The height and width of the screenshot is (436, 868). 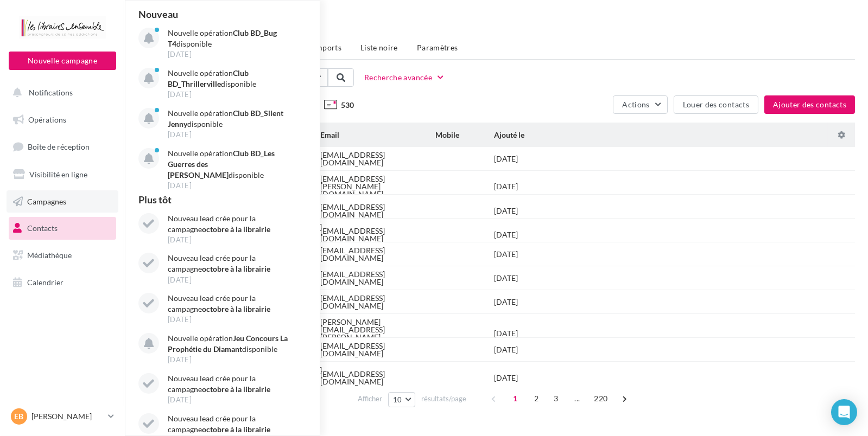 I want to click on span: Boîte de réception, so click(x=59, y=146).